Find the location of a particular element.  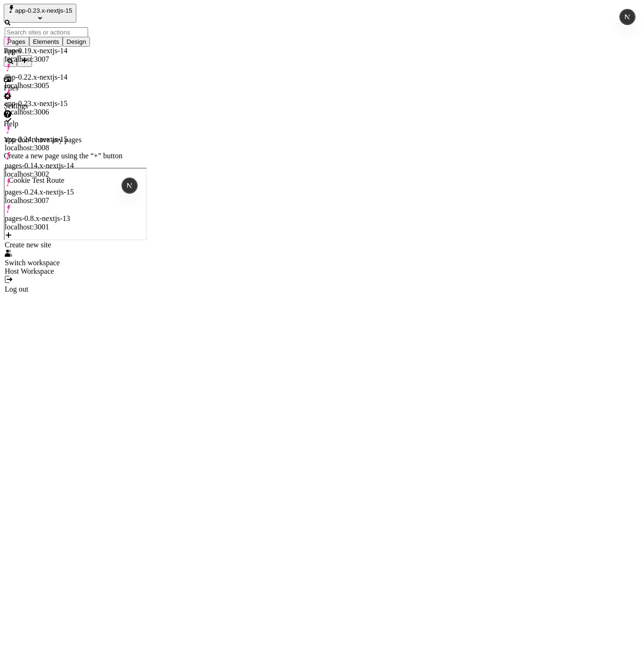

div: app-0.24.x-nextjs-15 is located at coordinates (46, 140).